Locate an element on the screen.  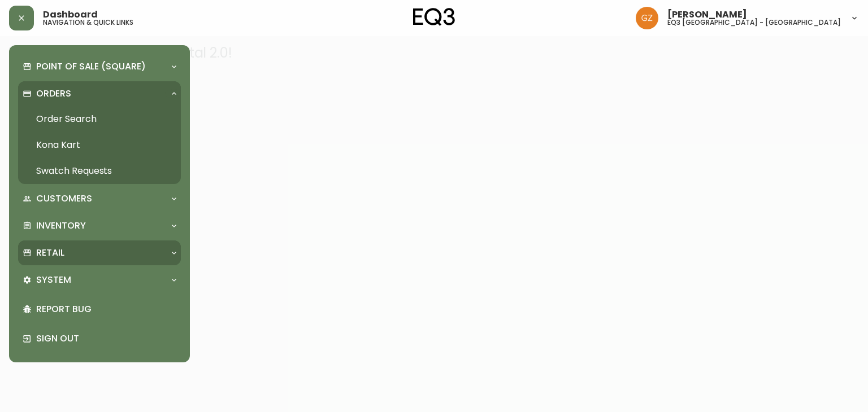
h5: navigation & quick links is located at coordinates (89, 23).